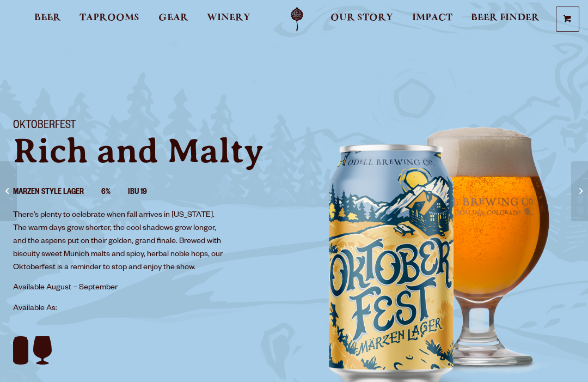  What do you see at coordinates (362, 19) in the screenshot?
I see `a: Our Story` at bounding box center [362, 19].